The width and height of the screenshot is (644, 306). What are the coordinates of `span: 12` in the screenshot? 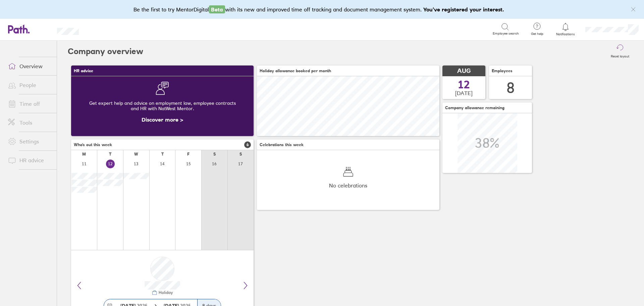 It's located at (464, 85).